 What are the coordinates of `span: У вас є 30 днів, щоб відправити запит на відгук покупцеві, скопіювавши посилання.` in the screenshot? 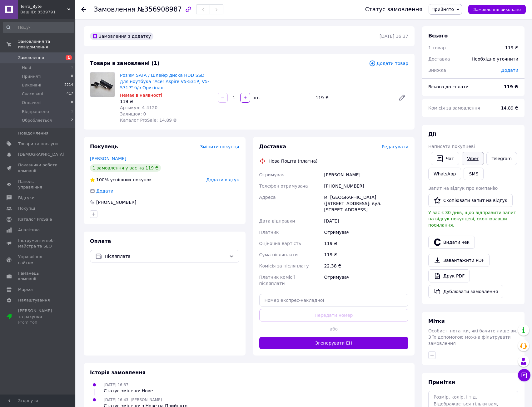 It's located at (472, 219).